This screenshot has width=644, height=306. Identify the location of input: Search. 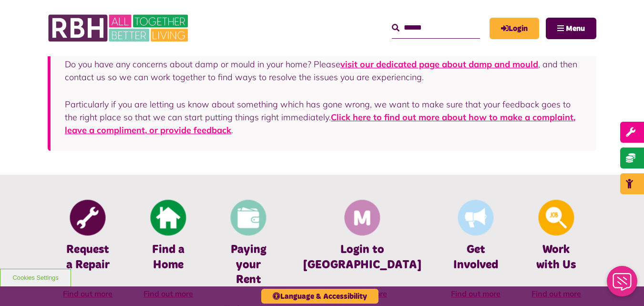
(436, 28).